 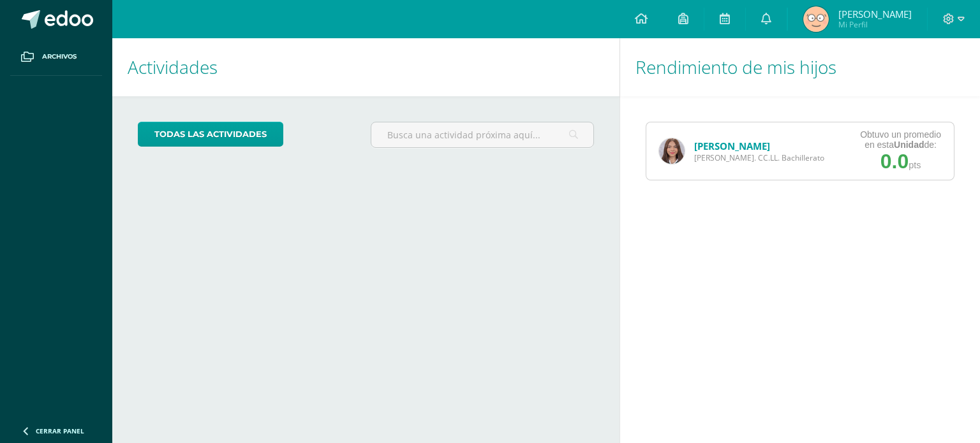 What do you see at coordinates (60, 431) in the screenshot?
I see `span: Cerrar panel` at bounding box center [60, 431].